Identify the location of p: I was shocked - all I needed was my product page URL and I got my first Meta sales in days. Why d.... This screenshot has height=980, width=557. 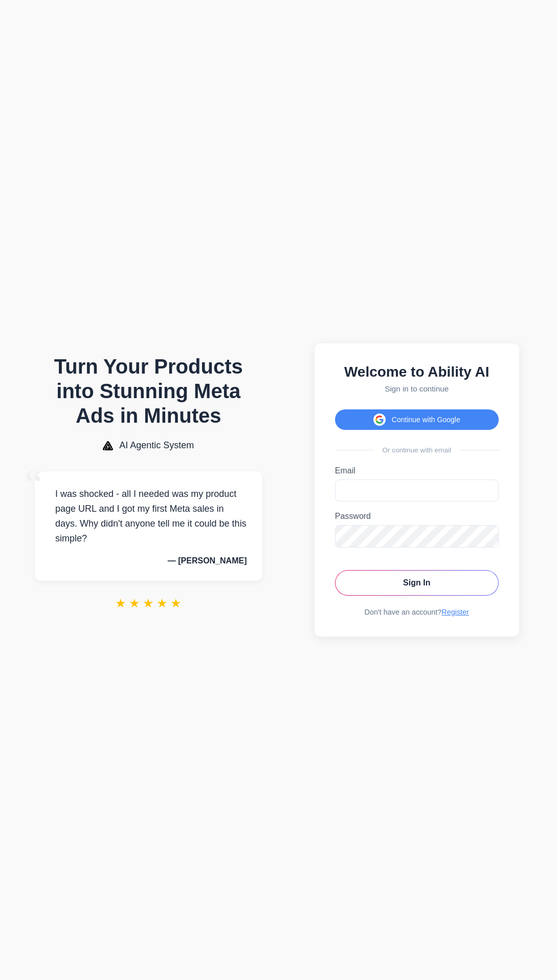
(148, 516).